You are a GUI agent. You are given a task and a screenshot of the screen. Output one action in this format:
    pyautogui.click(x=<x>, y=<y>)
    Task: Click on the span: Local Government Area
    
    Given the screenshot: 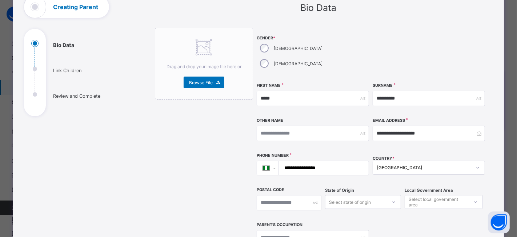 What is the action you would take?
    pyautogui.click(x=429, y=190)
    